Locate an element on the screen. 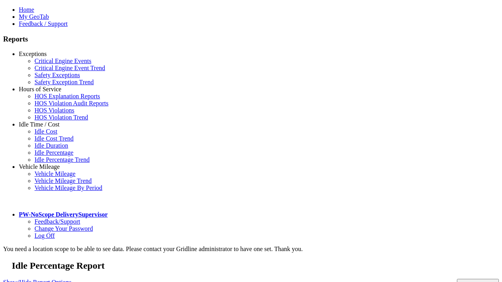  a: Home is located at coordinates (26, 9).